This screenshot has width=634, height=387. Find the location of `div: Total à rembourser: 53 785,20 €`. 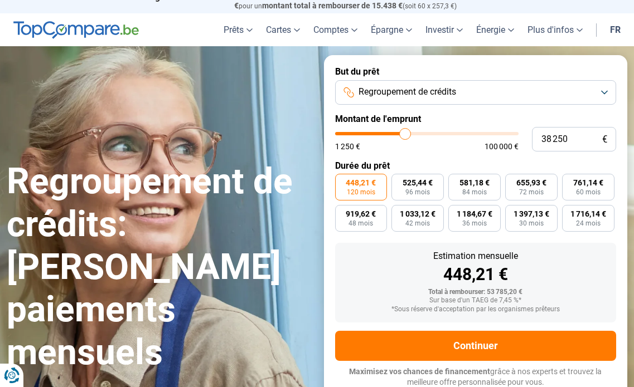

div: Total à rembourser: 53 785,20 € is located at coordinates (475, 293).